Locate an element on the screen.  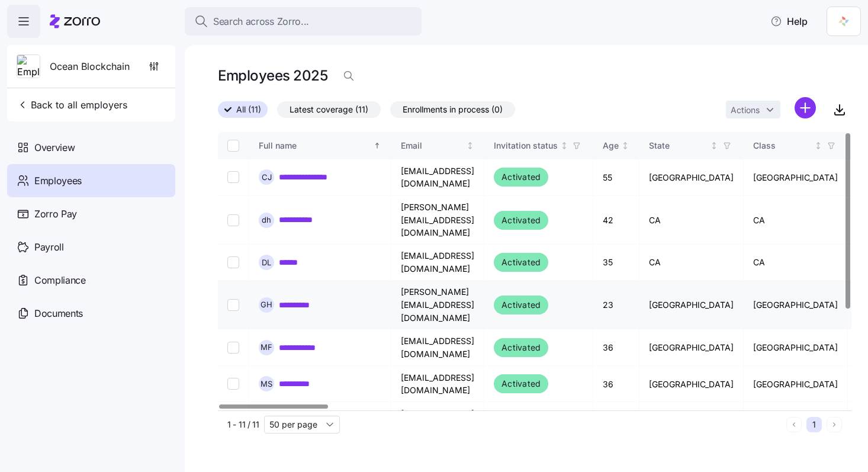
a: Employees is located at coordinates (91, 181).